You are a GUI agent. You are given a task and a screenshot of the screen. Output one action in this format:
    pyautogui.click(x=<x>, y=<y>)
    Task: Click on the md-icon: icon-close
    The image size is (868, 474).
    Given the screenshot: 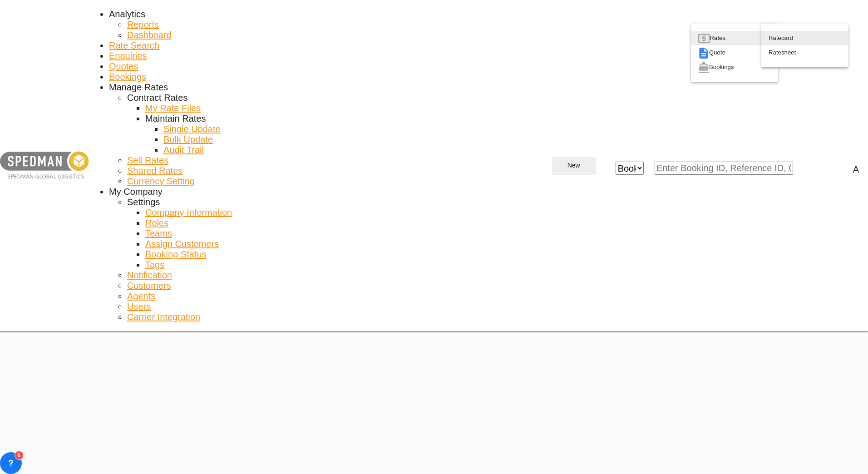 What is the action you would take?
    pyautogui.click(x=610, y=168)
    